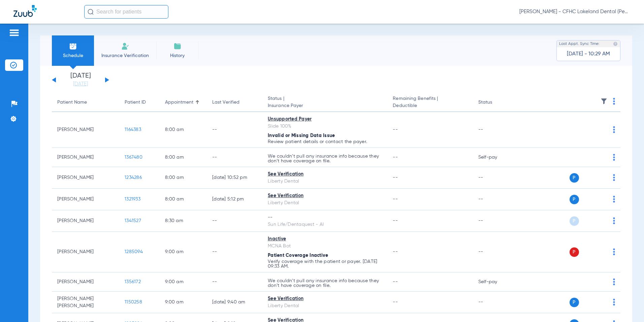  What do you see at coordinates (133, 177) in the screenshot?
I see `span: 1234286` at bounding box center [133, 177].